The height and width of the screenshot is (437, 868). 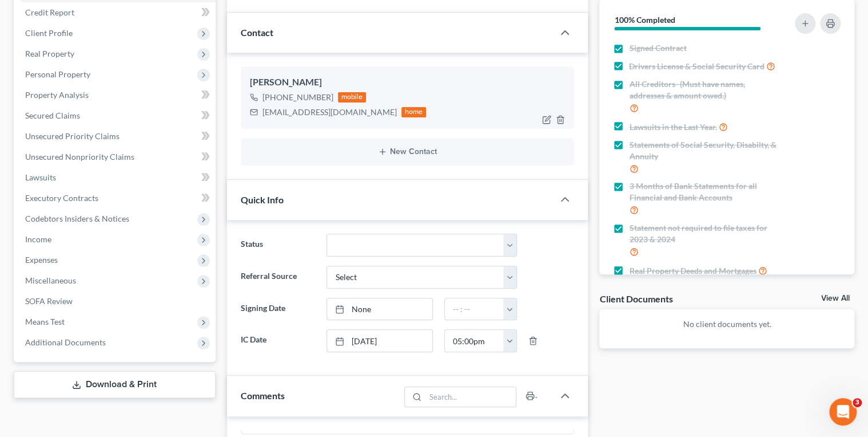 I want to click on a: SOFA Review, so click(x=116, y=301).